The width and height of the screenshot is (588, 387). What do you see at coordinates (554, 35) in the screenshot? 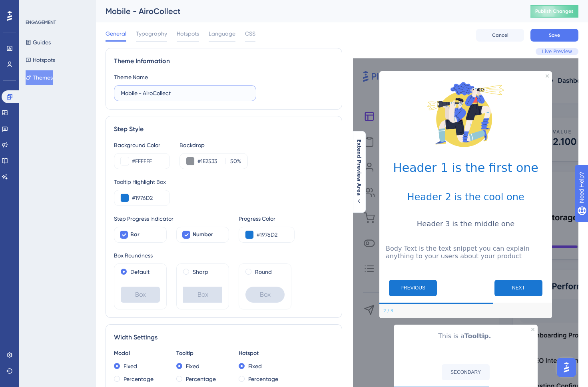
I see `button: Save` at bounding box center [554, 35].